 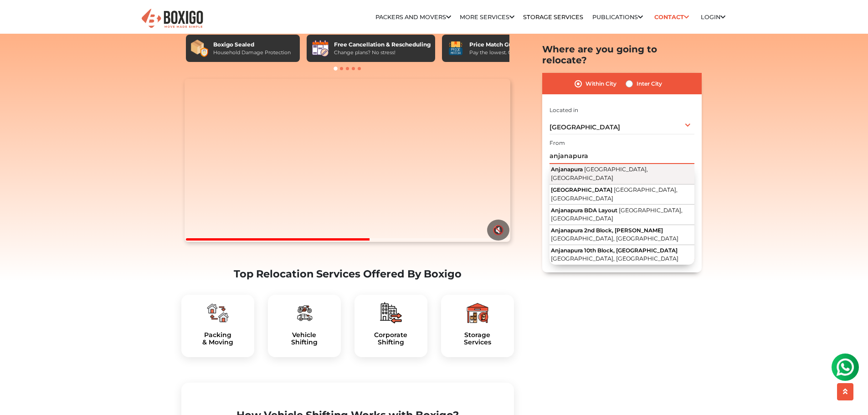 What do you see at coordinates (618, 17) in the screenshot?
I see `a: Publications` at bounding box center [618, 17].